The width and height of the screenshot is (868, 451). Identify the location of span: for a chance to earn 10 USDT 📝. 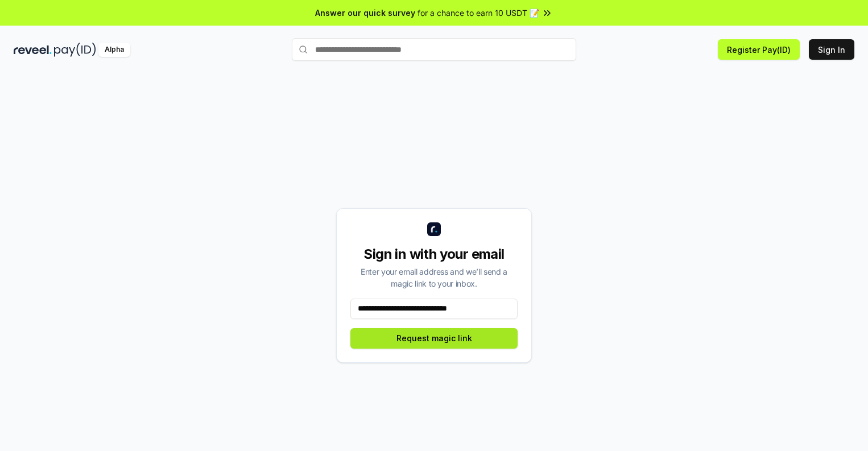
(479, 12).